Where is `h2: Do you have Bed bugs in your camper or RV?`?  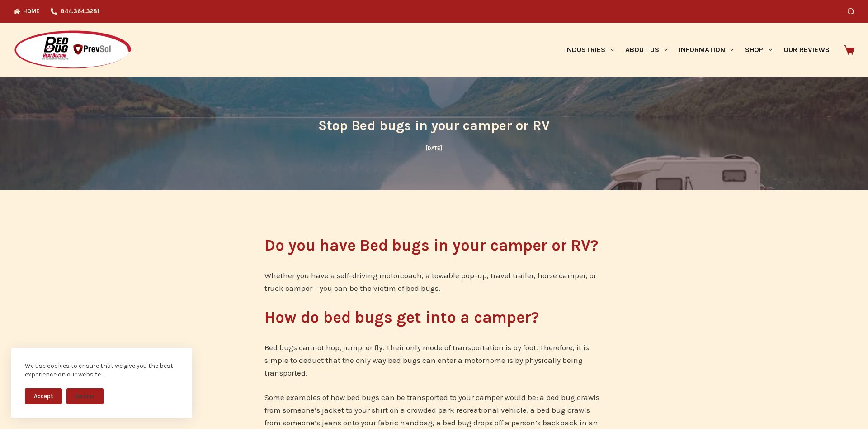 h2: Do you have Bed bugs in your camper or RV? is located at coordinates (434, 246).